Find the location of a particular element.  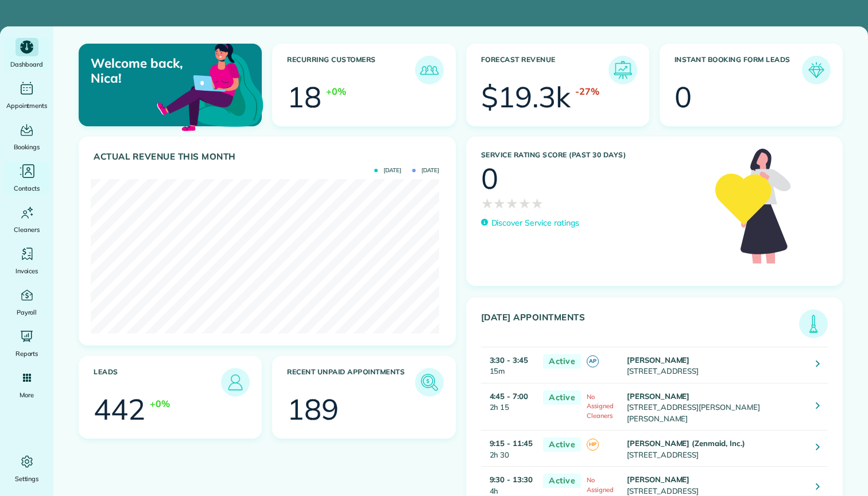

h3: Instant Booking Form Leads is located at coordinates (739, 70).